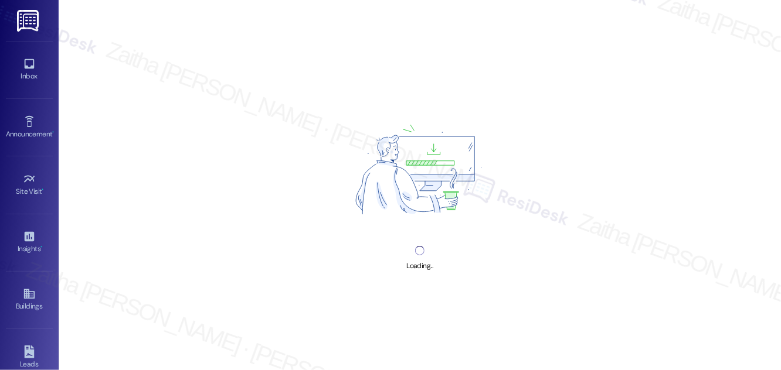 Image resolution: width=781 pixels, height=370 pixels. I want to click on a: Site Visit •, so click(29, 185).